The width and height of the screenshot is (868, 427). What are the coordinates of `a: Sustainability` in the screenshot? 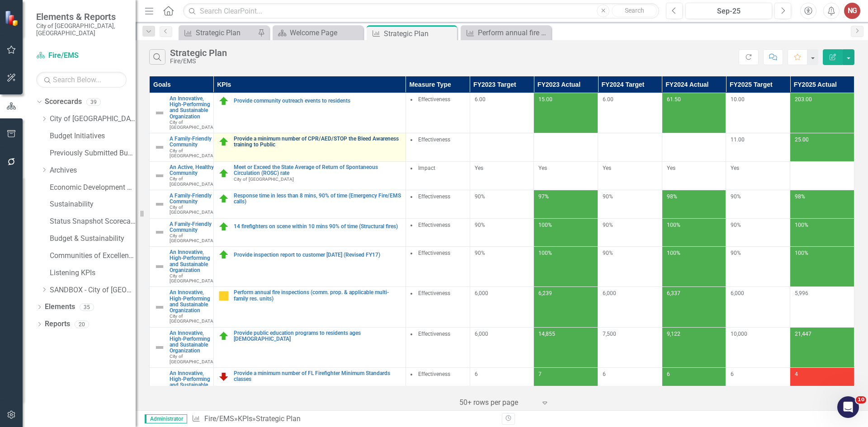 It's located at (92, 205).